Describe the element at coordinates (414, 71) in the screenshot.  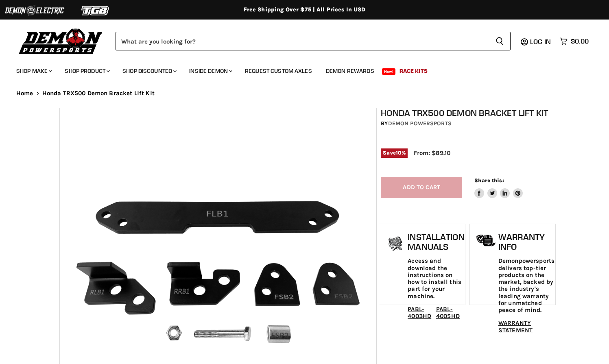
I see `a: Race Kits` at that location.